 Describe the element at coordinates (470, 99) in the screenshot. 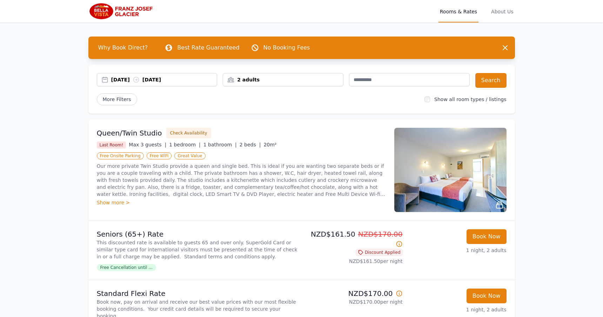

I see `label: Show all room types / listings` at that location.